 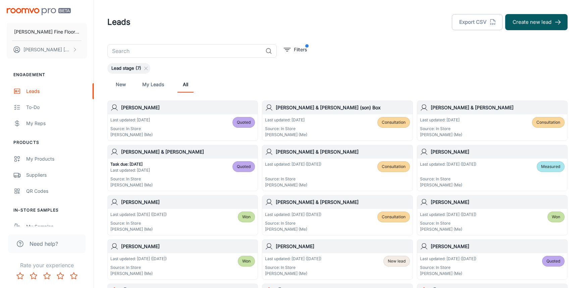 I want to click on button: Rate 5 star, so click(x=74, y=276).